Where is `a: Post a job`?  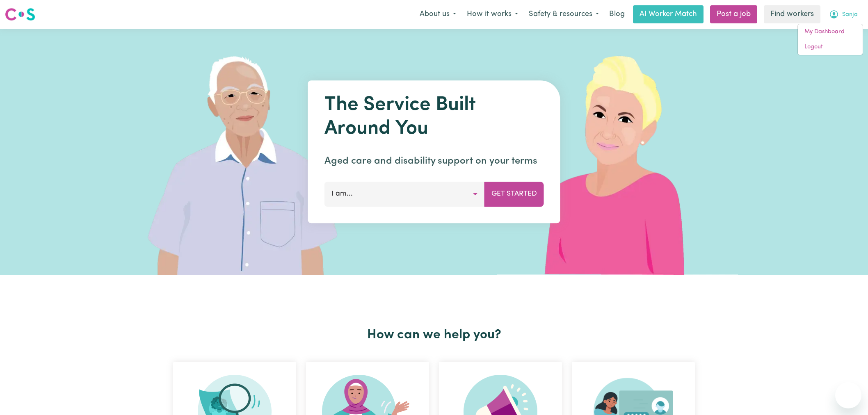
a: Post a job is located at coordinates (734, 14).